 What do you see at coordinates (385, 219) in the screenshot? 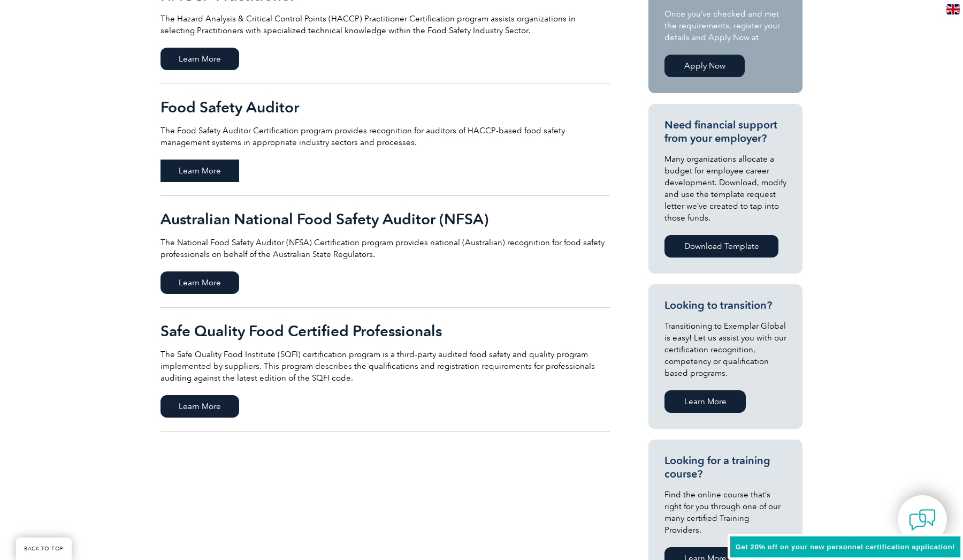
I see `h2: Australian National Food Safety Auditor (NFSA)` at bounding box center [385, 219].